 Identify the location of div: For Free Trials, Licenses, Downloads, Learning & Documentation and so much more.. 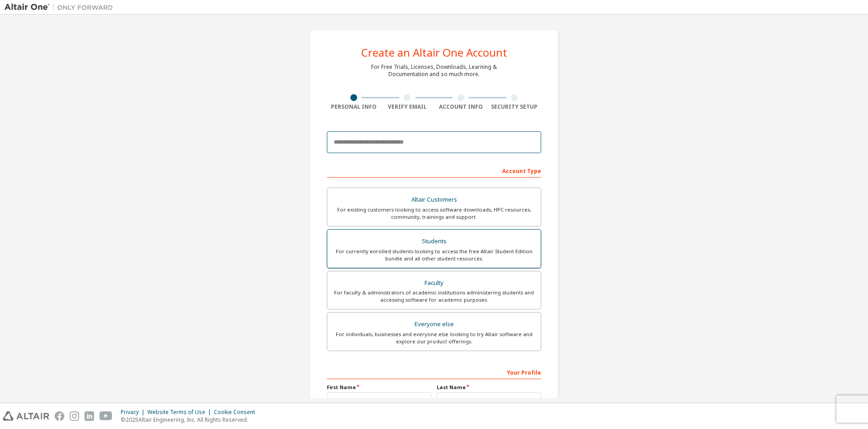
(434, 71).